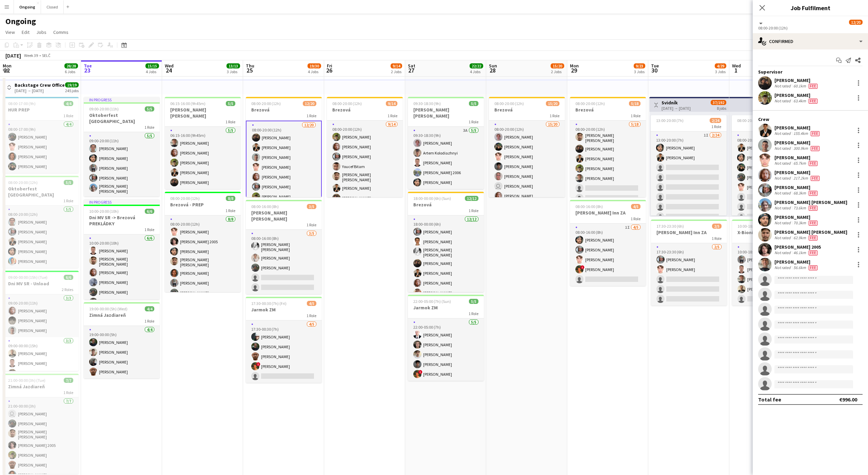 This screenshot has width=868, height=475. Describe the element at coordinates (103, 211) in the screenshot. I see `span: 10:00-20:00 (10h)` at that location.